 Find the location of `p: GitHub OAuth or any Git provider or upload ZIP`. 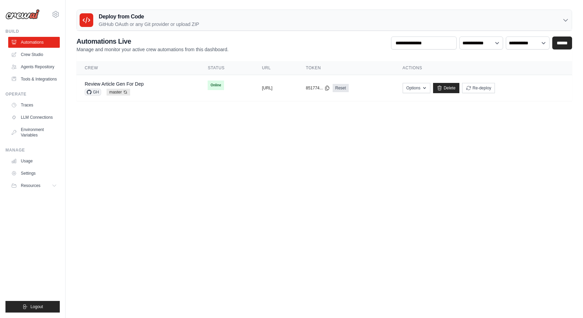

p: GitHub OAuth or any Git provider or upload ZIP is located at coordinates (149, 24).